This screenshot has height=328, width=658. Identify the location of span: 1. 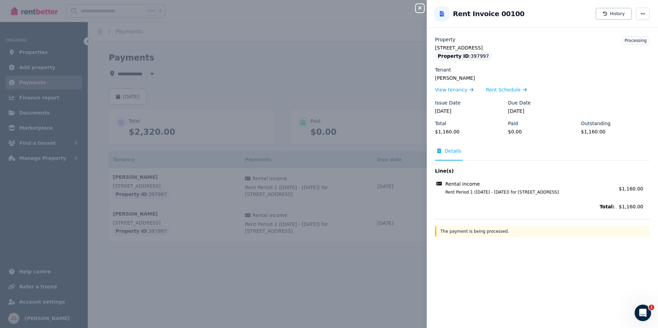
(651, 307).